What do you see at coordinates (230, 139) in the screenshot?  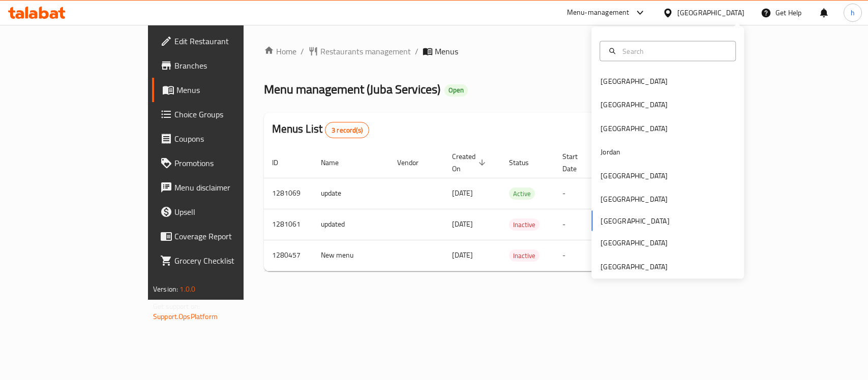 I see `span: Coupons` at bounding box center [230, 139].